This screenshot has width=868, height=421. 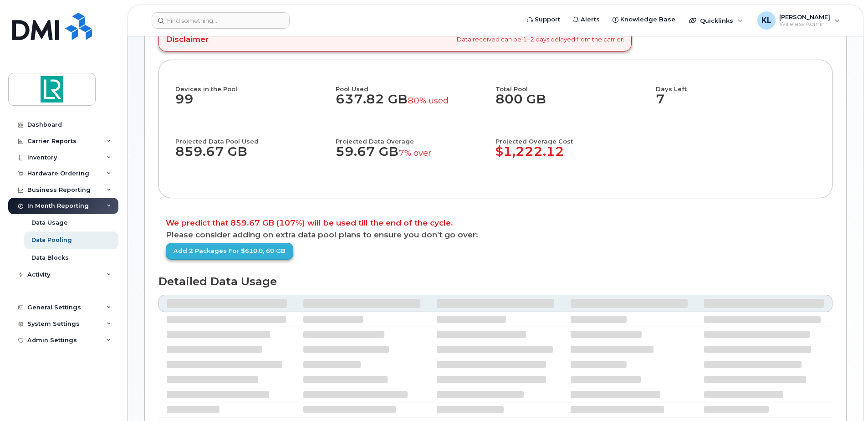 What do you see at coordinates (805, 24) in the screenshot?
I see `span: Wireless Admin` at bounding box center [805, 24].